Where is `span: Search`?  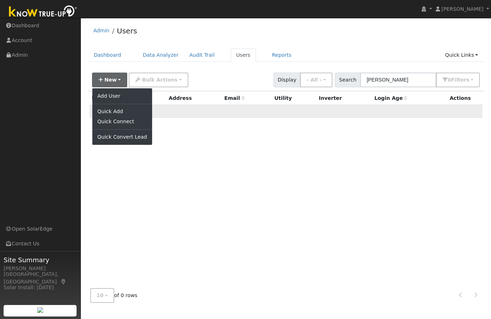
span: Search is located at coordinates (348, 80).